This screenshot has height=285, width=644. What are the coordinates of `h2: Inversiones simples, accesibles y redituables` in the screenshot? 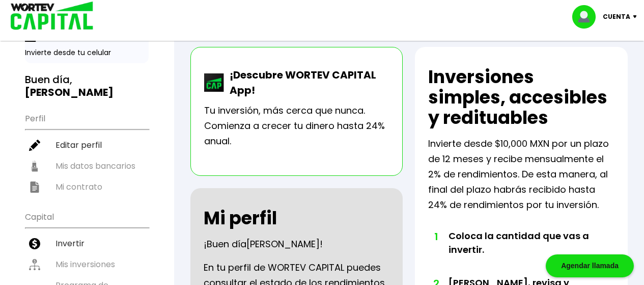 It's located at (521, 97).